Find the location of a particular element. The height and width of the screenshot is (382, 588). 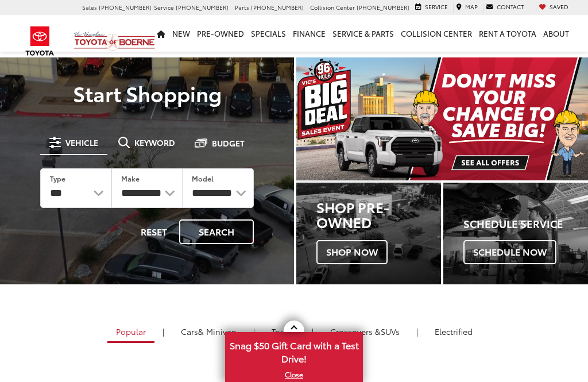

span: Snag $50 Gift Card with a Test Drive! is located at coordinates (294, 350).